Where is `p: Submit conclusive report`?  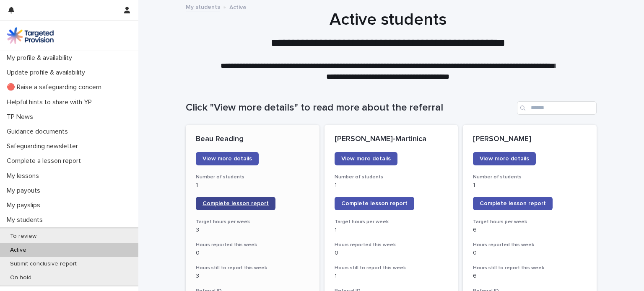 p: Submit conclusive report is located at coordinates (43, 264).